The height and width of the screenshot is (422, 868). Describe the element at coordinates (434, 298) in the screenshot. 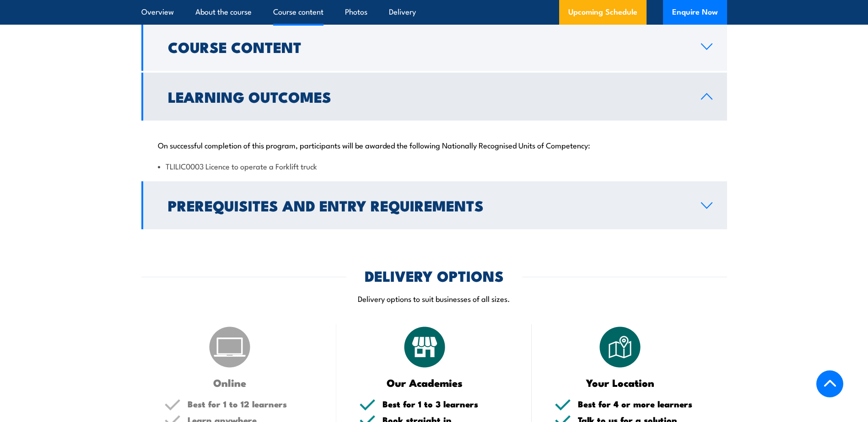

I see `p: Delivery options to suit businesses of all sizes.` at that location.